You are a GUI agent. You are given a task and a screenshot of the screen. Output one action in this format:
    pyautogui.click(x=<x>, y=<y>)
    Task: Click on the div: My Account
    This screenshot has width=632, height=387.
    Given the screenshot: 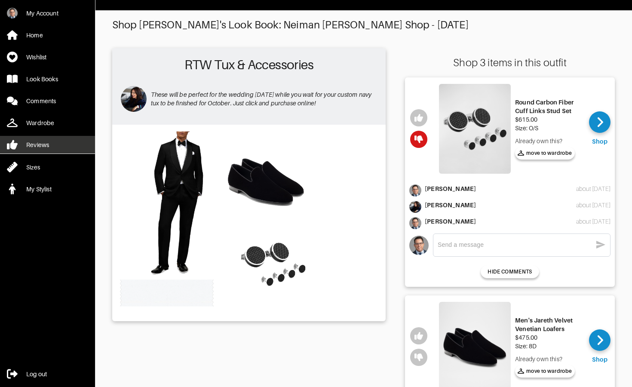 What is the action you would take?
    pyautogui.click(x=42, y=13)
    